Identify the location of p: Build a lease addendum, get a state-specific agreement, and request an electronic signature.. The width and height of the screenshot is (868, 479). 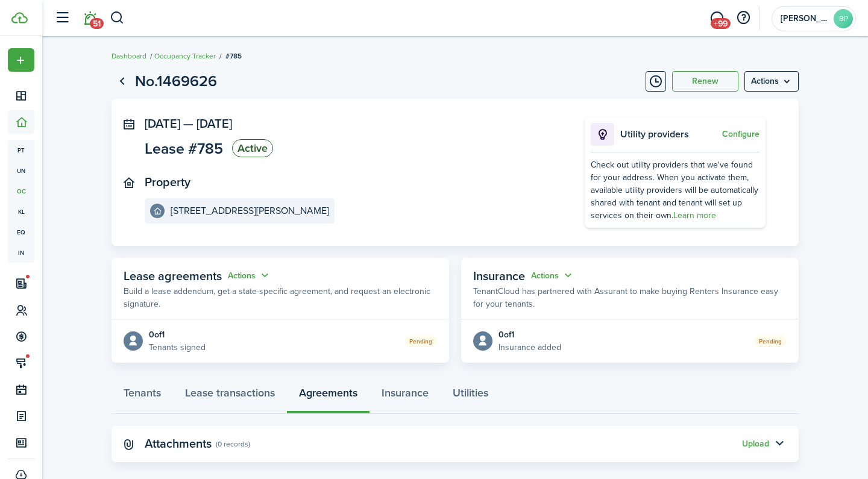
(281, 298).